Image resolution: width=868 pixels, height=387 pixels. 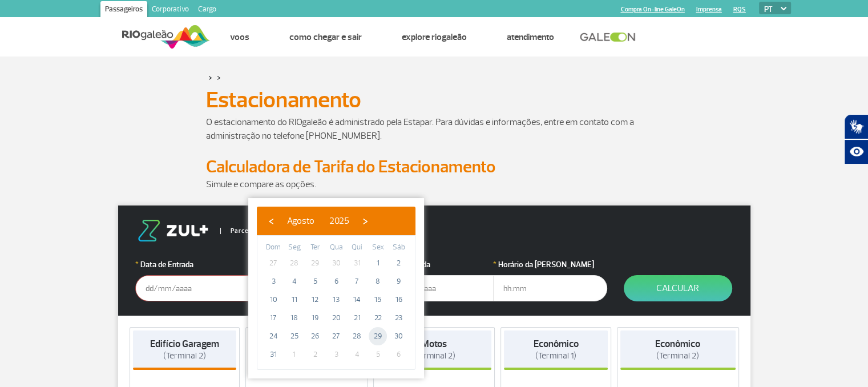 I want to click on span: 9, so click(x=399, y=282).